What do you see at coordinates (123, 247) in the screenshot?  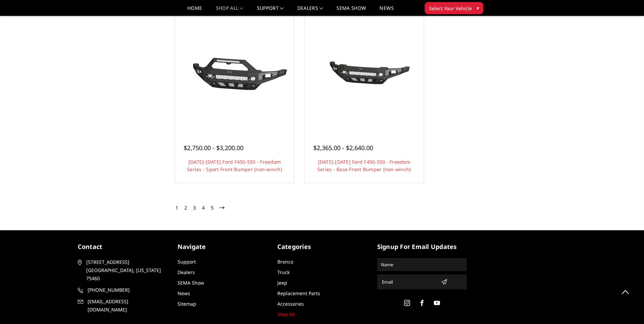 I see `h5: contact` at bounding box center [123, 247].